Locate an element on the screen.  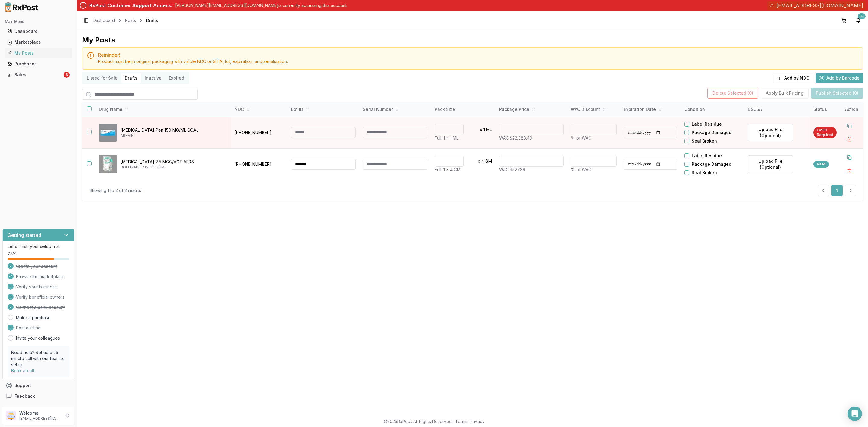
span: WAC: $22,383.49 is located at coordinates (516, 138).